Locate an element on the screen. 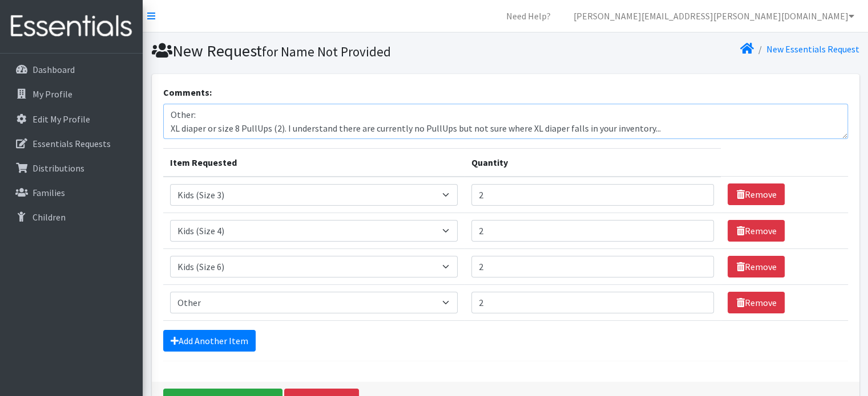 The width and height of the screenshot is (868, 396). p: Dashboard is located at coordinates (54, 69).